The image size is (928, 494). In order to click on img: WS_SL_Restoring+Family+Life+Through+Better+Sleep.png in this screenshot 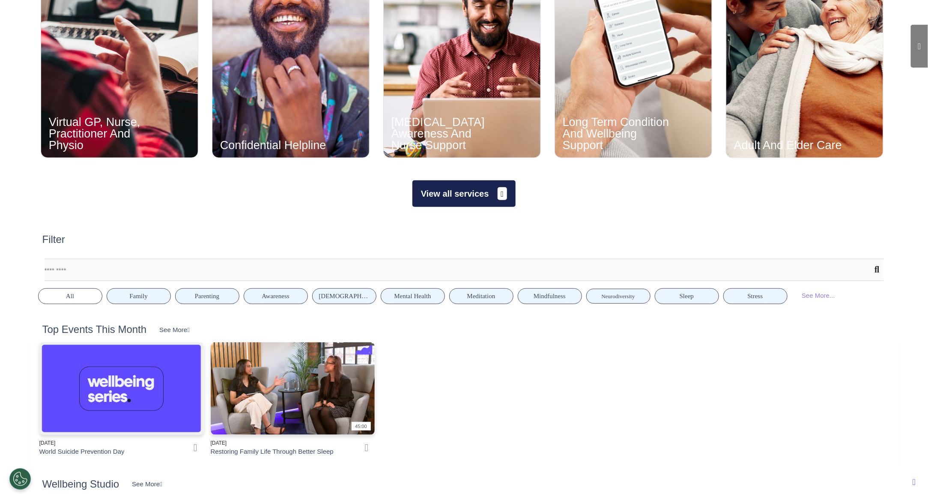, I will do `click(293, 388)`.